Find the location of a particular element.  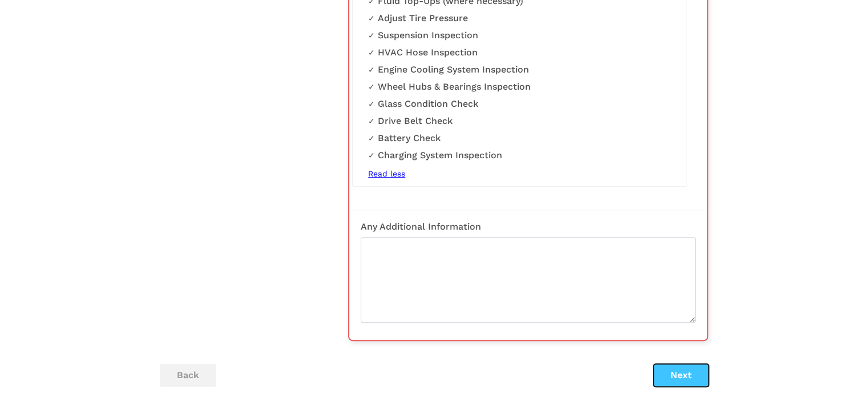

li: Suspension Inspection is located at coordinates (520, 35).